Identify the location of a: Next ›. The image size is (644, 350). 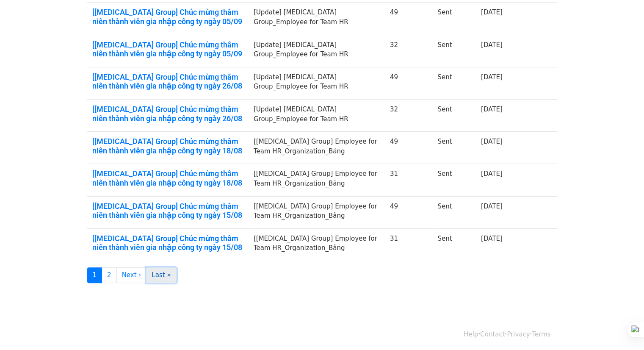
(132, 275).